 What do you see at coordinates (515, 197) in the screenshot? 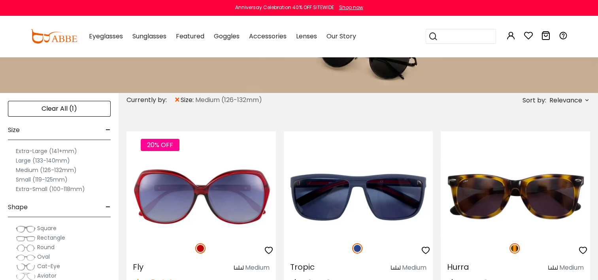
I see `a: Tortoise Hurra - TR ,Universal Bridge Fit` at bounding box center [515, 197].